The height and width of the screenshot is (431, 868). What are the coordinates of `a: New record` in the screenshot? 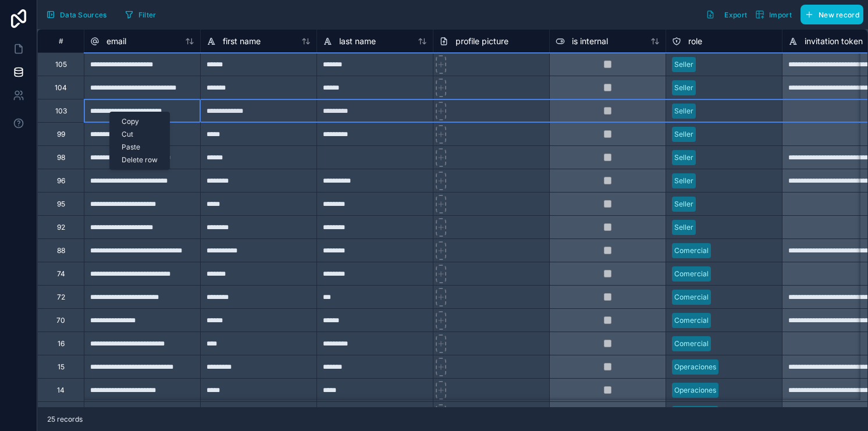 It's located at (830, 15).